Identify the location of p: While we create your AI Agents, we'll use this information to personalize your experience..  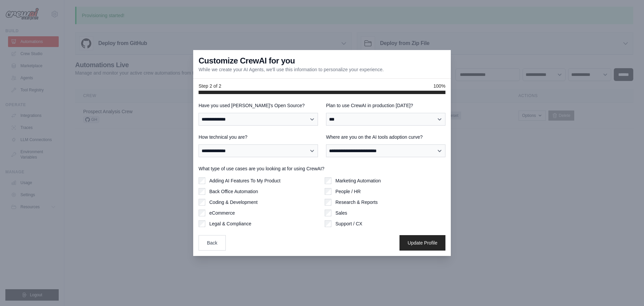
(291, 69).